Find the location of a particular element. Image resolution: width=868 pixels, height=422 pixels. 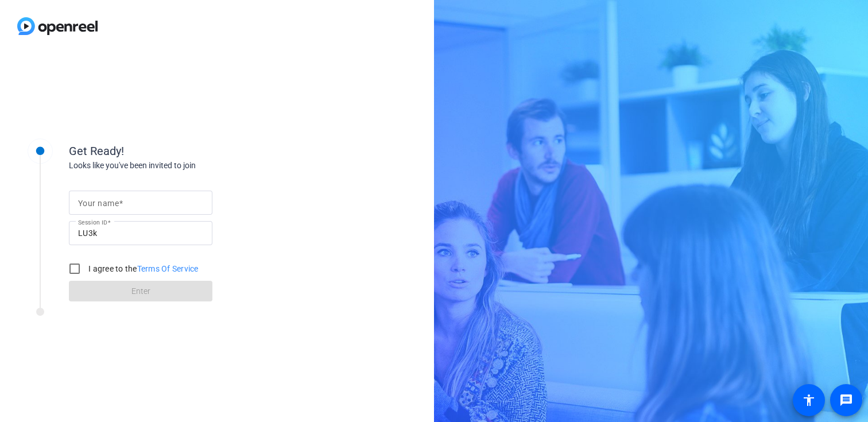

mat-icon: message is located at coordinates (846, 400).